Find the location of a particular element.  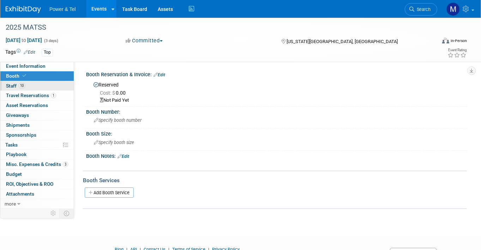

a: Playbook is located at coordinates (37, 154).